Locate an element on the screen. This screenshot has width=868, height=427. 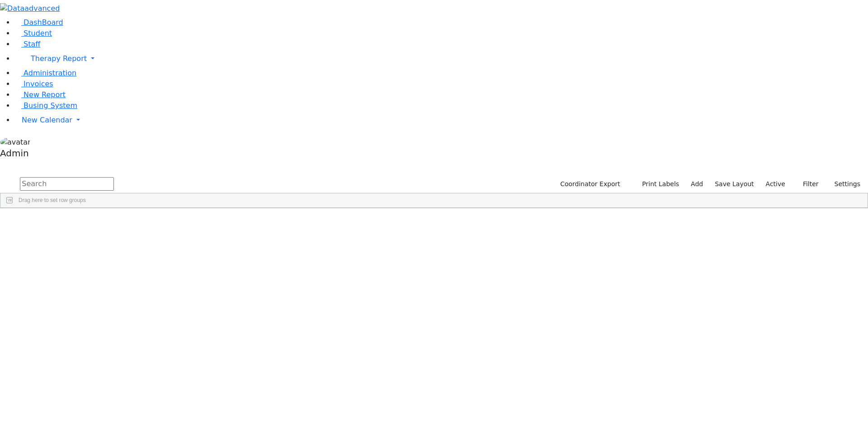
button: Filter is located at coordinates (807, 184).